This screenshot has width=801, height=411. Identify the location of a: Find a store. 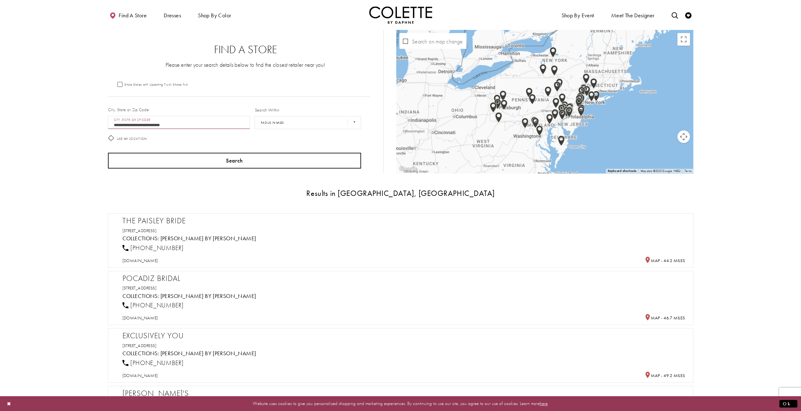
(128, 15).